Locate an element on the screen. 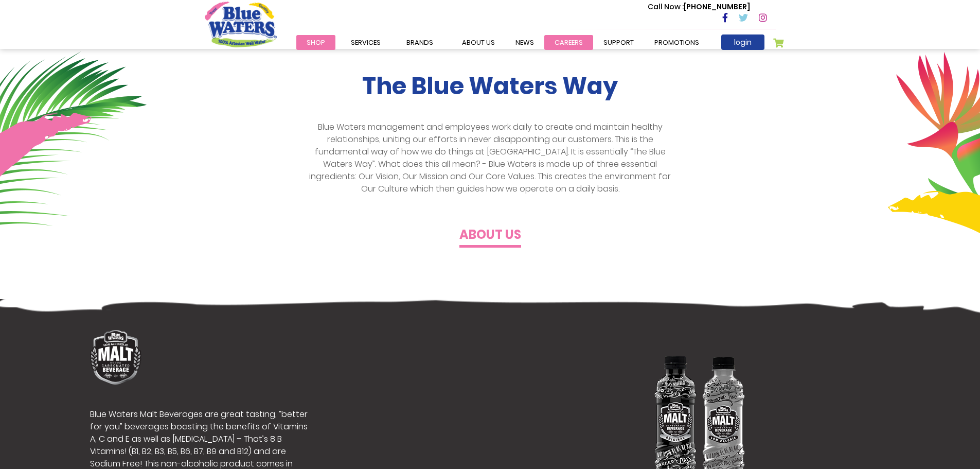  span: Call Now : is located at coordinates (666, 7).